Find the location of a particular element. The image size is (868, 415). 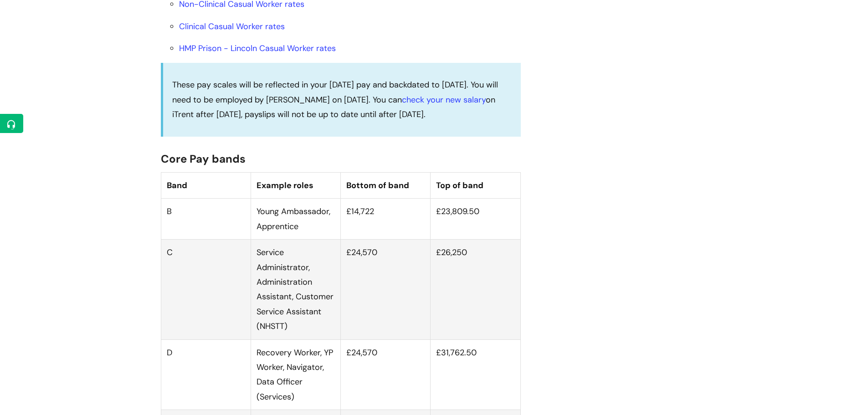

td: £14,722 is located at coordinates (386, 219).